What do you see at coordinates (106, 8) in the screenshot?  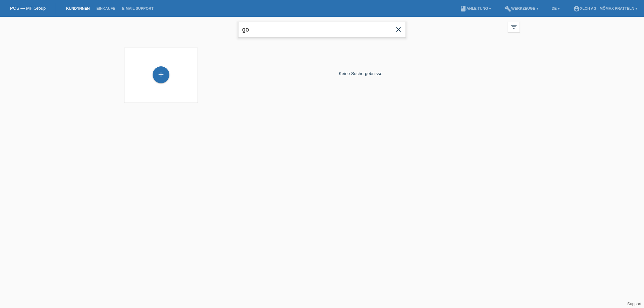 I see `a: Einkäufe` at bounding box center [106, 8].